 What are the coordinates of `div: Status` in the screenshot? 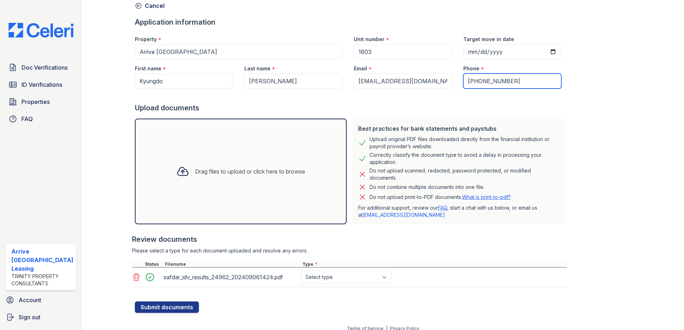 It's located at (153, 265).